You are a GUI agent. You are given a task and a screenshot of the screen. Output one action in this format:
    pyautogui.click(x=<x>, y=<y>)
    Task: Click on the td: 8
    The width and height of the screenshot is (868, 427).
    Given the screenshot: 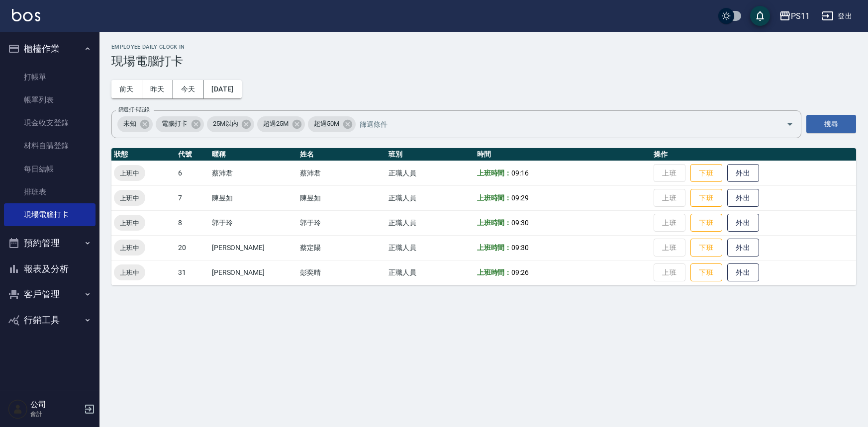 What is the action you would take?
    pyautogui.click(x=192, y=223)
    